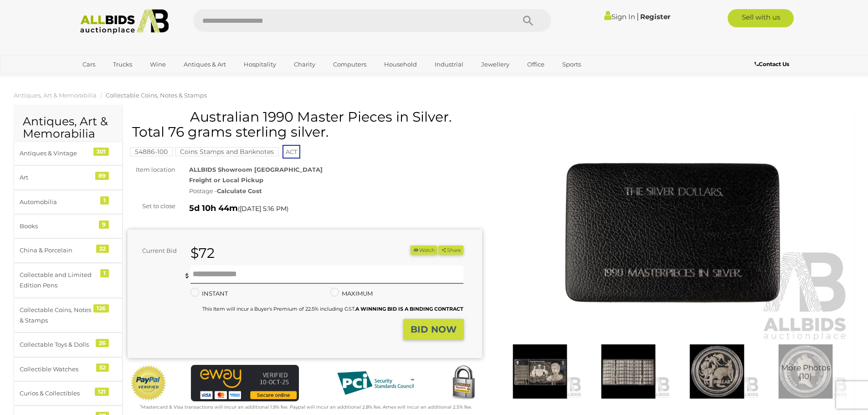 This screenshot has width=868, height=415. Describe the element at coordinates (151, 152) in the screenshot. I see `mark: 54886-100` at that location.